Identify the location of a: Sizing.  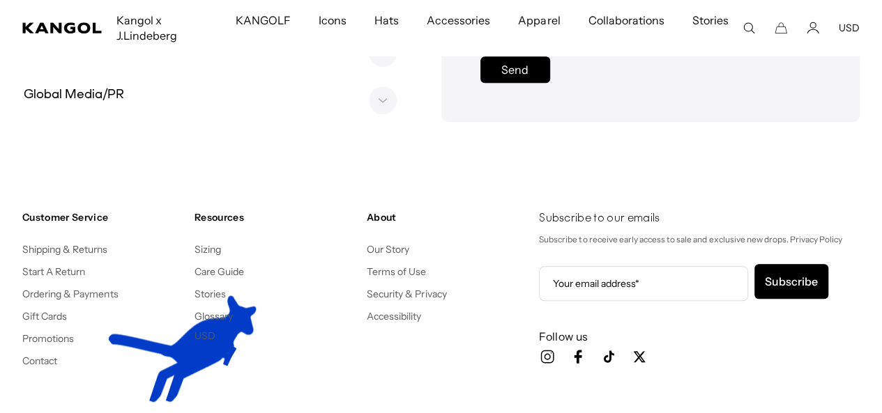
(208, 250).